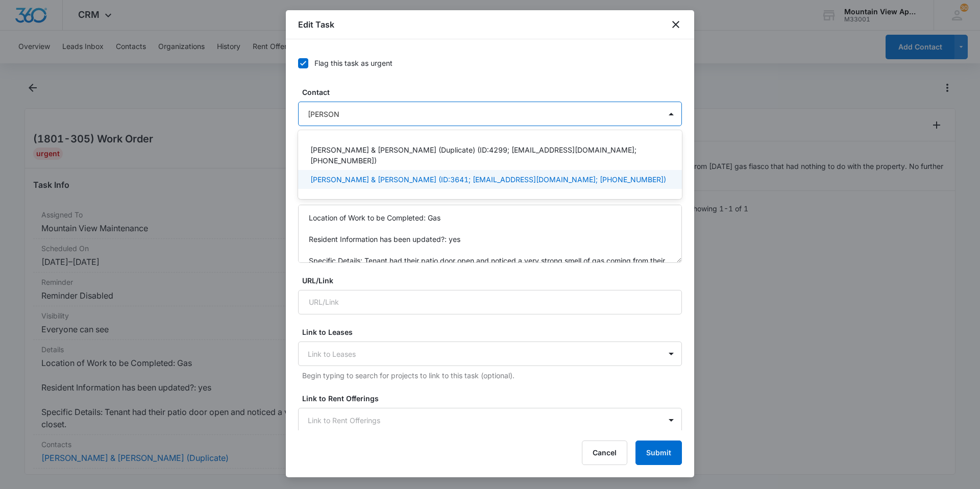 The width and height of the screenshot is (980, 489). What do you see at coordinates (490, 234) in the screenshot?
I see `textarea: Location of Work to be Completed: Gas Resident Information has been updated?: yes Specific Detail...` at bounding box center [490, 234].